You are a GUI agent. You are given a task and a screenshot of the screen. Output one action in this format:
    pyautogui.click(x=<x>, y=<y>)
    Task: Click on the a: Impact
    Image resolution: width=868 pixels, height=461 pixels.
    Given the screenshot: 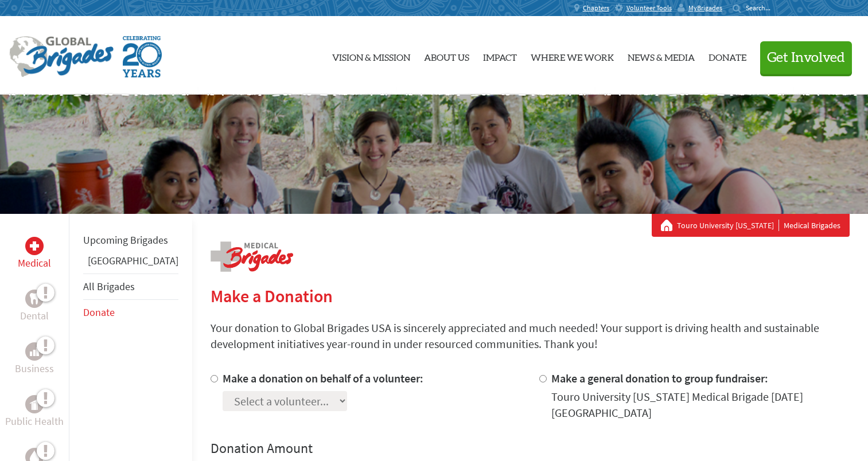 What is the action you would take?
    pyautogui.click(x=500, y=55)
    